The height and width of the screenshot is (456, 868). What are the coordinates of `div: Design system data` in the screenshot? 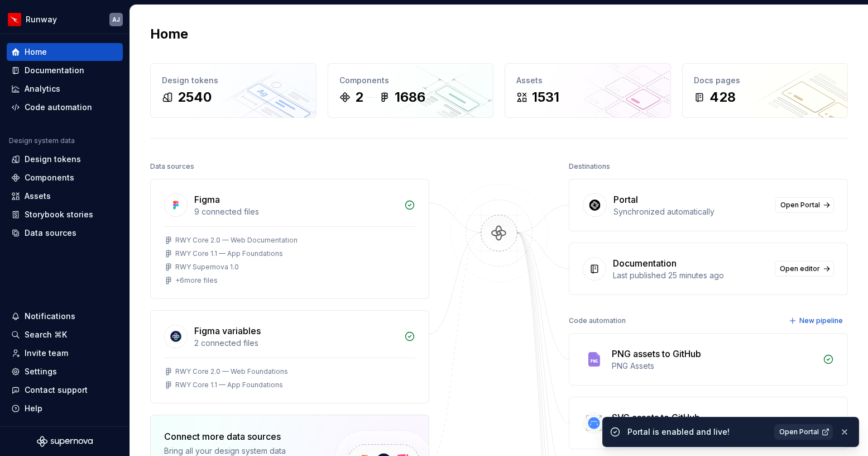 It's located at (42, 141).